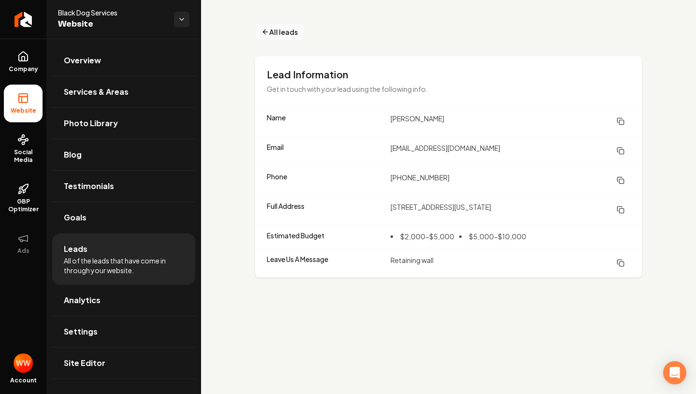  I want to click on dt: Phone, so click(325, 180).